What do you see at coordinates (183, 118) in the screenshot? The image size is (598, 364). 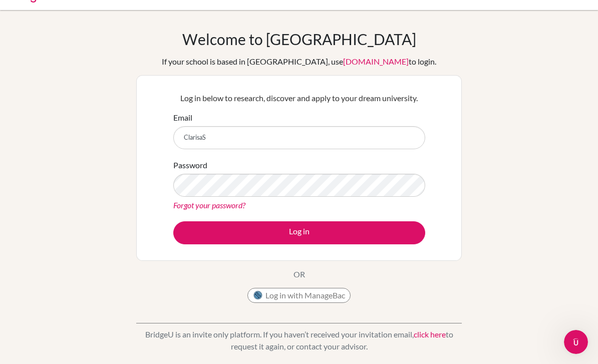 I see `label: Email` at bounding box center [183, 118].